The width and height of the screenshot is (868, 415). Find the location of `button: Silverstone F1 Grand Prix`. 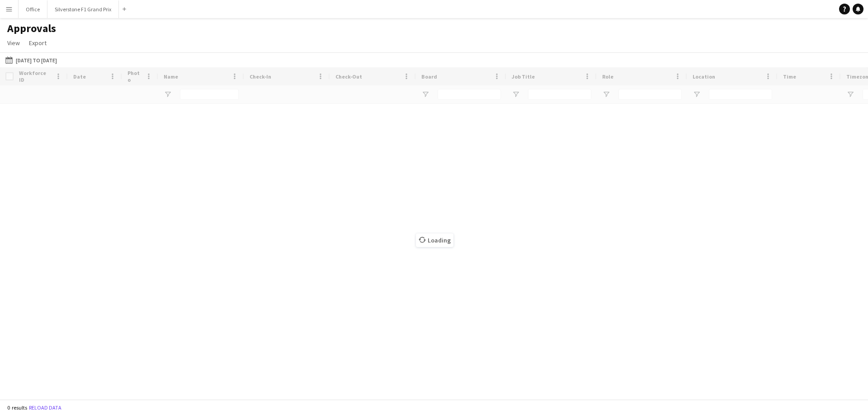

button: Silverstone F1 Grand Prix is located at coordinates (83, 9).